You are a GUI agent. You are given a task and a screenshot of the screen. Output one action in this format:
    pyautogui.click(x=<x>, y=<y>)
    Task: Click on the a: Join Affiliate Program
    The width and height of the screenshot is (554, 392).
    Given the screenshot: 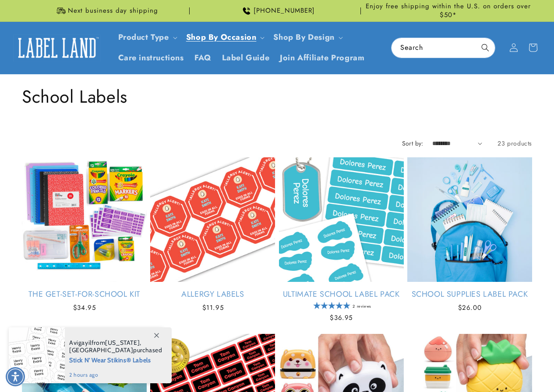 What is the action you would take?
    pyautogui.click(x=322, y=58)
    